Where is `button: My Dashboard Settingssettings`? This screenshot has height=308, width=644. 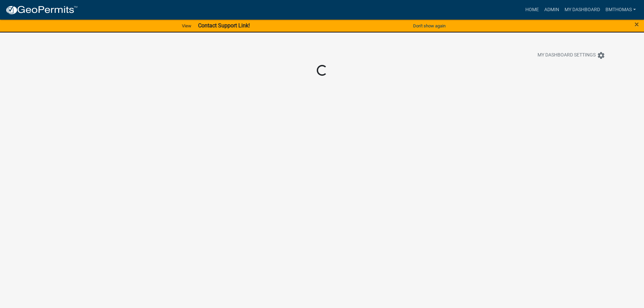
button: My Dashboard Settingssettings is located at coordinates (571, 55).